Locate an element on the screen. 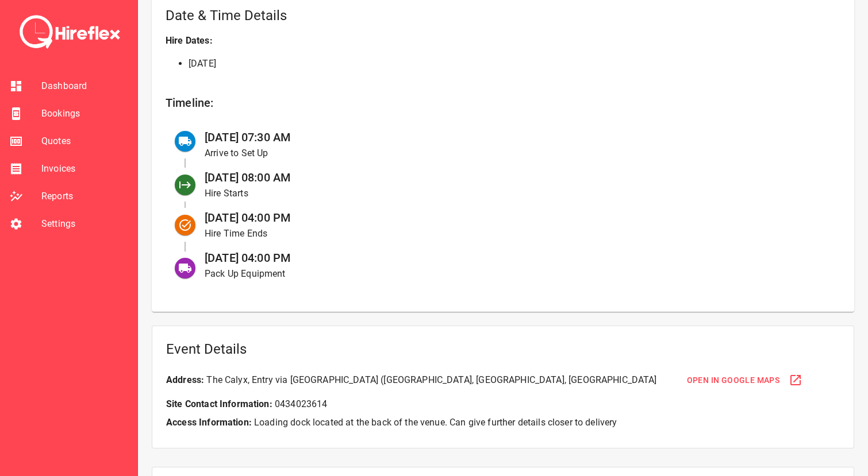  p: Hire Time Ends is located at coordinates (514, 234).